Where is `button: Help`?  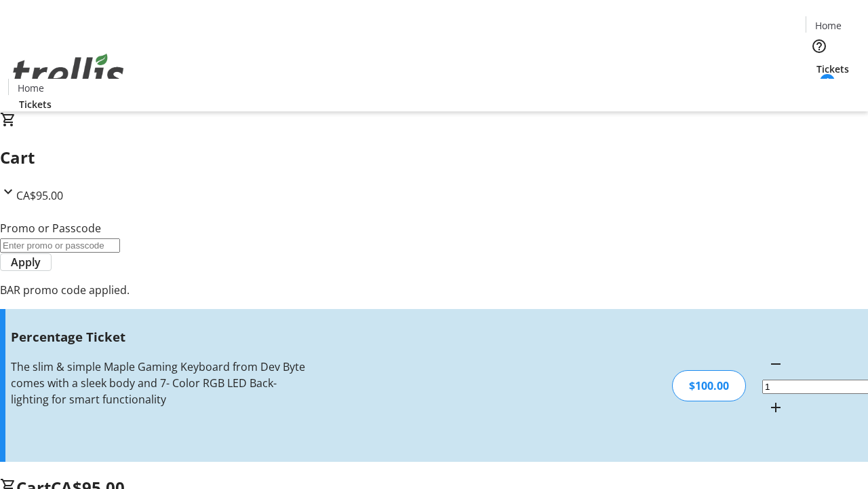 button: Help is located at coordinates (820, 46).